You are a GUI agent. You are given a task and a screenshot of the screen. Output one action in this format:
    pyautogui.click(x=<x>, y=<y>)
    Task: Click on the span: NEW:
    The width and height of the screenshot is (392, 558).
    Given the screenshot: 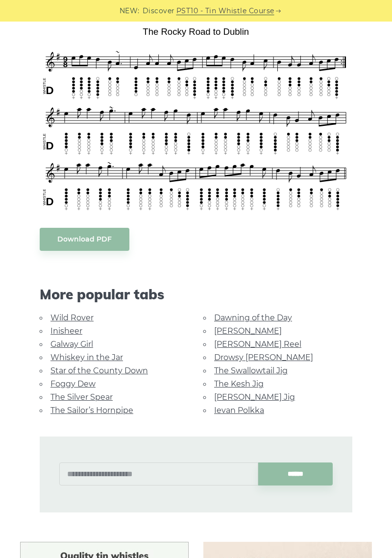 What is the action you would take?
    pyautogui.click(x=129, y=11)
    